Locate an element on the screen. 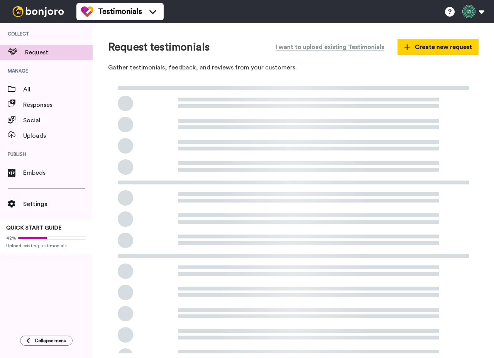 This screenshot has width=494, height=358. span: 42% is located at coordinates (11, 238).